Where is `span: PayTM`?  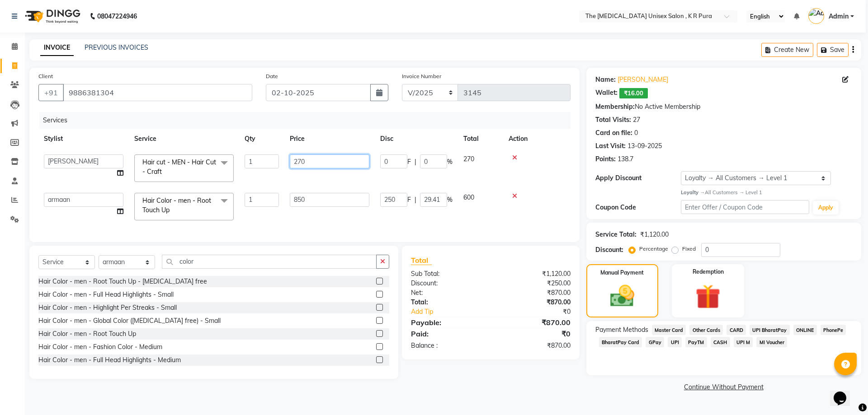 span: PayTM is located at coordinates (696, 342).